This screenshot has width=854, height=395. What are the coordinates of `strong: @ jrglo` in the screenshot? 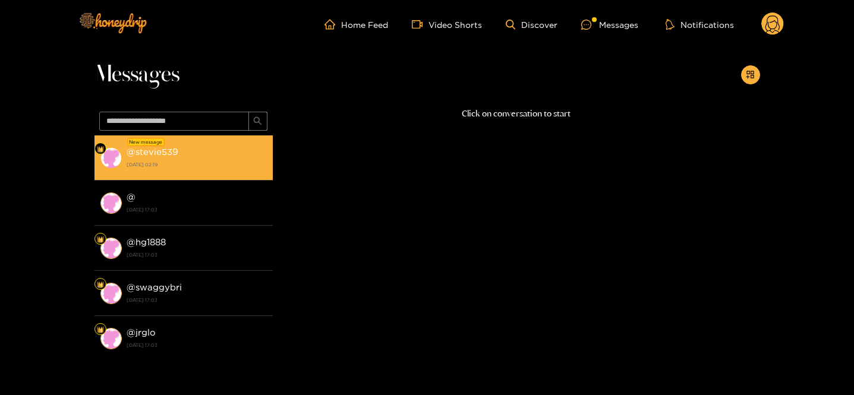 It's located at (141, 332).